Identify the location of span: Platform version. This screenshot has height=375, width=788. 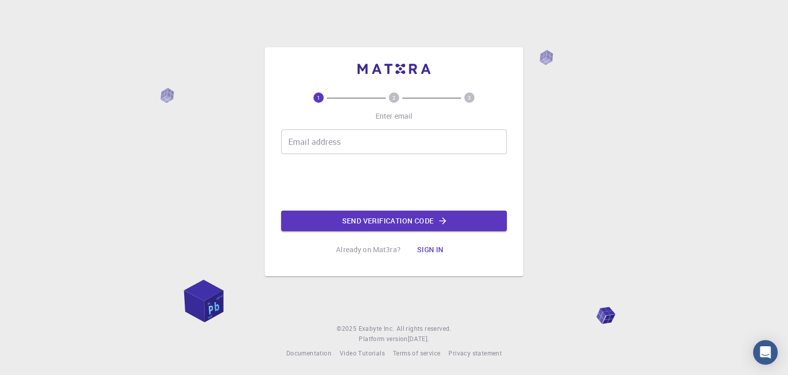
(383, 339).